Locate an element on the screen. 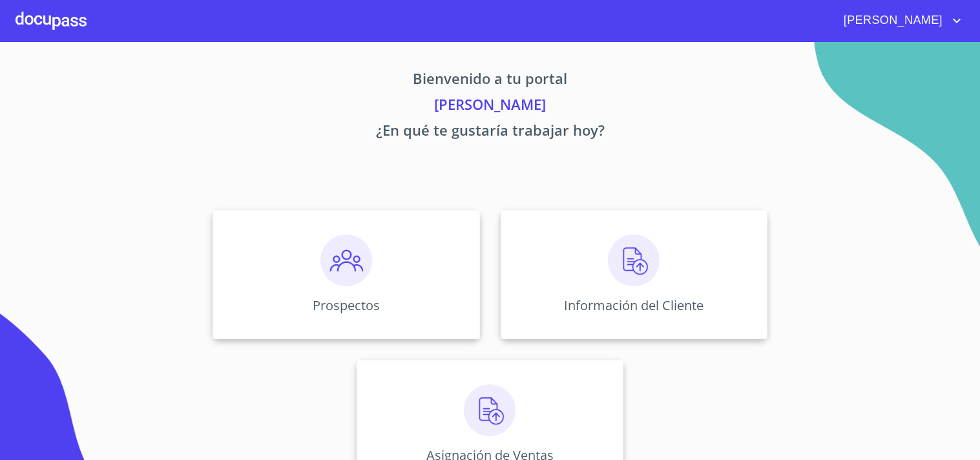  button: account of current user is located at coordinates (899, 21).